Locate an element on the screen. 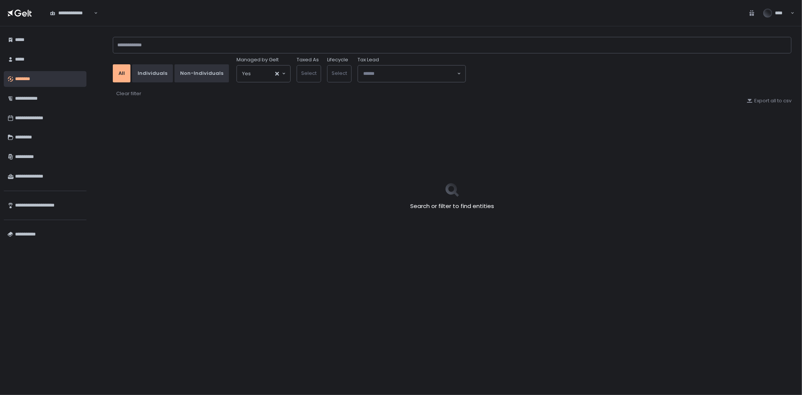  div: Individuals is located at coordinates (152, 73).